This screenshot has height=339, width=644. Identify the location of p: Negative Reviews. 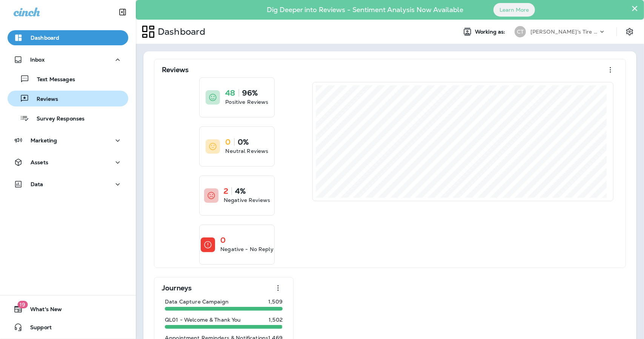
(247, 200).